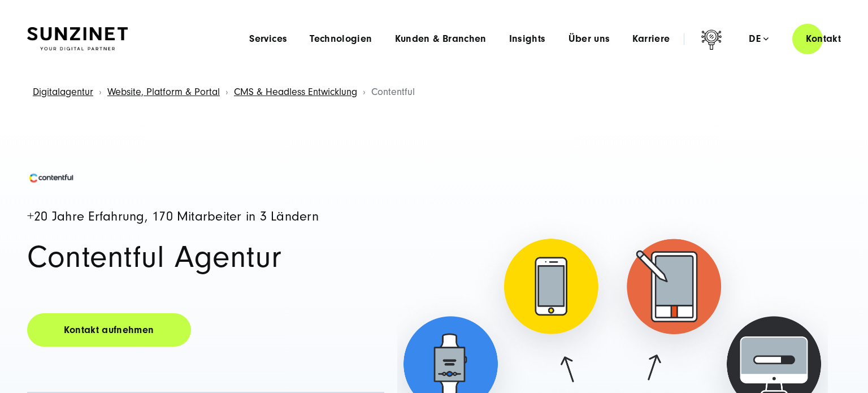  Describe the element at coordinates (441, 39) in the screenshot. I see `span: Kunden & Branchen` at that location.